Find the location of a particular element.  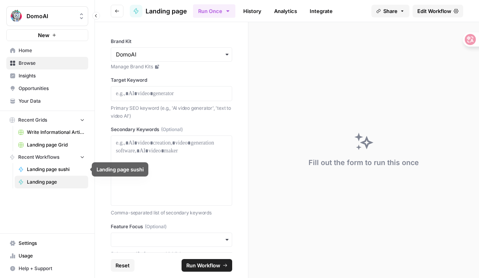

p: Select specific feature to highlight is located at coordinates (171, 254).